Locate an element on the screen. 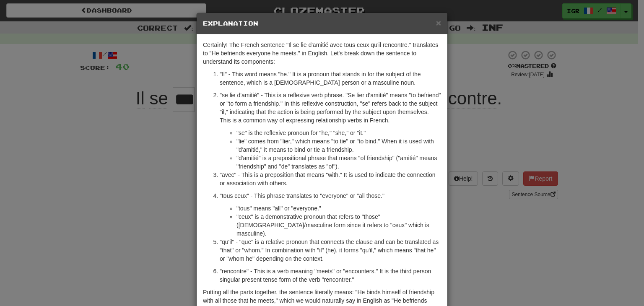 This screenshot has height=306, width=644. p: "Il" - This word means "he." It is a pronoun that stands in for the subject of the sentence, whic... is located at coordinates (330, 78).